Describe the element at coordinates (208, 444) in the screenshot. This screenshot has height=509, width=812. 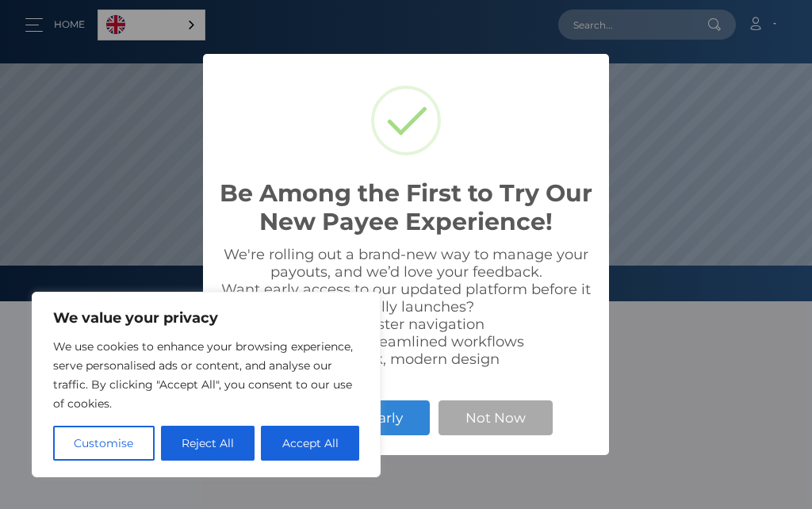
I see `button: Reject All` at that location.